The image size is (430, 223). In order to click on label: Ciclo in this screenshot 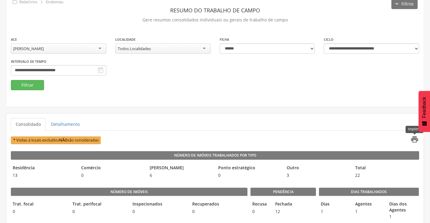, I will do `click(329, 40)`.